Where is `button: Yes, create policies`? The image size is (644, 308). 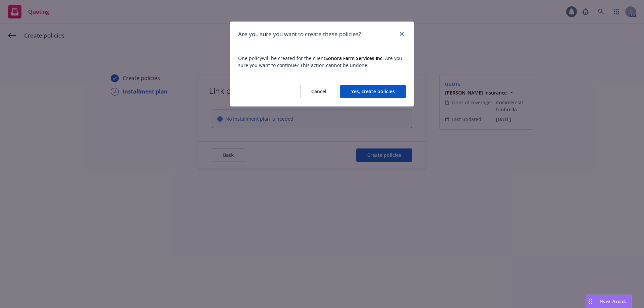
button: Yes, create policies is located at coordinates (373, 91).